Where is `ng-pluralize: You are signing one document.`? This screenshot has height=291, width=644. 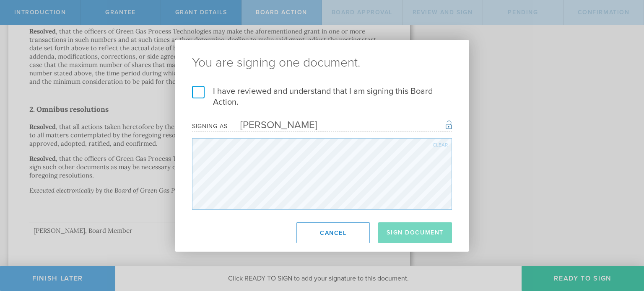 ng-pluralize: You are signing one document. is located at coordinates (322, 63).